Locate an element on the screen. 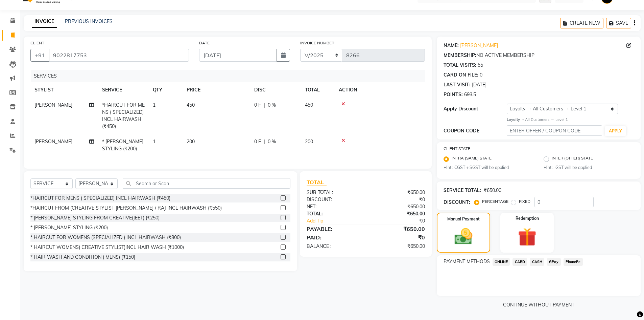 Image resolution: width=644 pixels, height=320 pixels. div: *HAIRCUT FOR MENS ( SPECIALIZED) INCL HAIRWASH (₹450) is located at coordinates (101, 198).